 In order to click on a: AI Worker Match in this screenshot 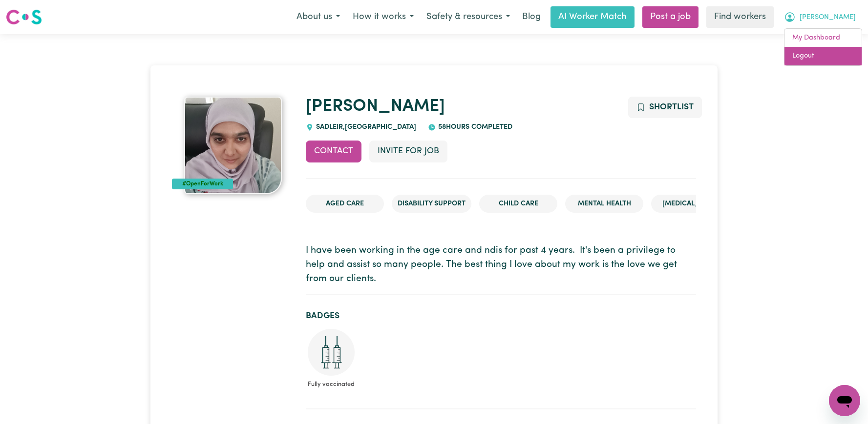, I will do `click(592, 17)`.